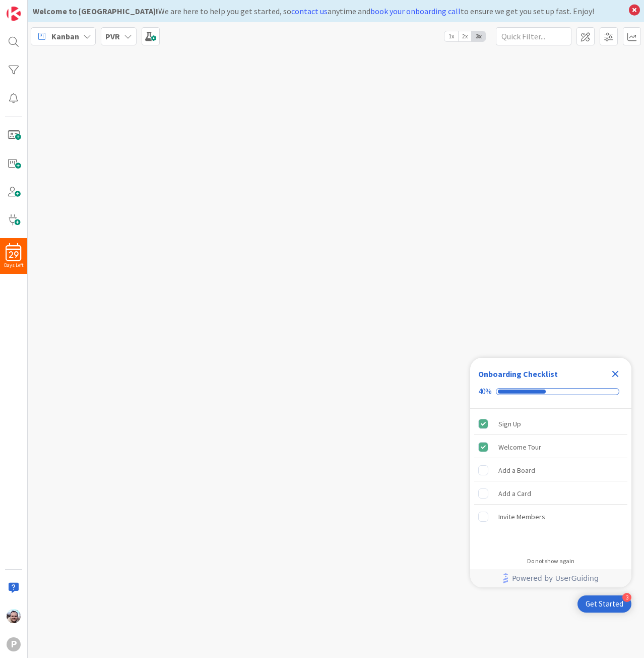 This screenshot has height=658, width=644. Describe the element at coordinates (551, 472) in the screenshot. I see `div: Checklist Container` at that location.